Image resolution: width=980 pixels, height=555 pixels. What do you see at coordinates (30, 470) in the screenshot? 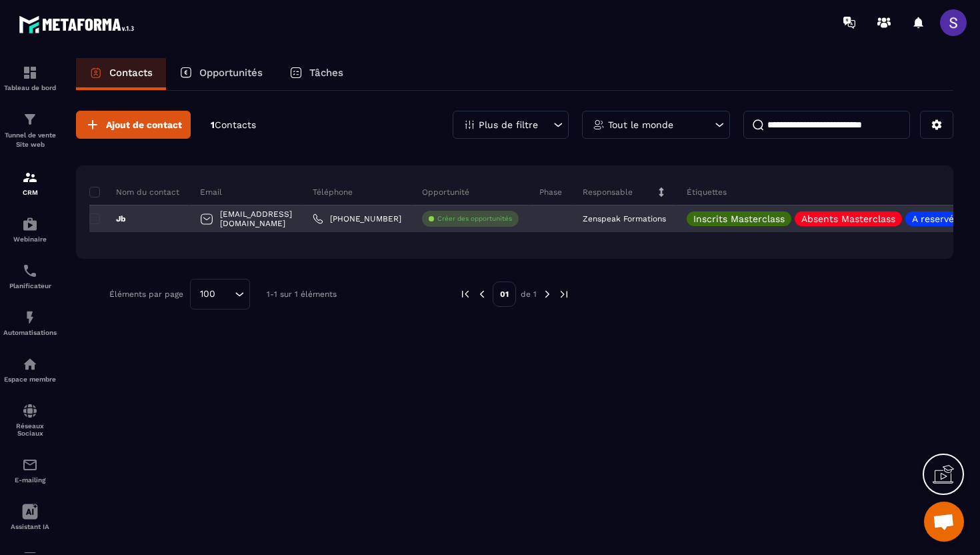
I see `a: emailemailE-mailing` at bounding box center [30, 470].